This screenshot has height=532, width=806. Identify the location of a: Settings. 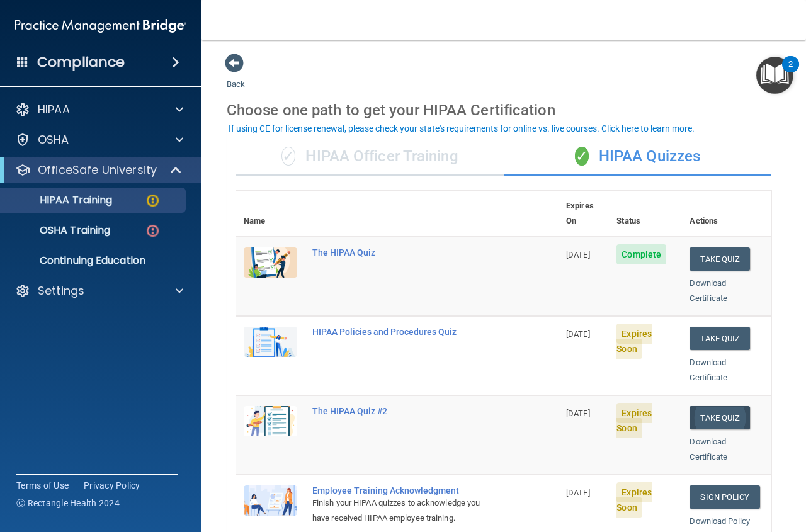
(99, 291).